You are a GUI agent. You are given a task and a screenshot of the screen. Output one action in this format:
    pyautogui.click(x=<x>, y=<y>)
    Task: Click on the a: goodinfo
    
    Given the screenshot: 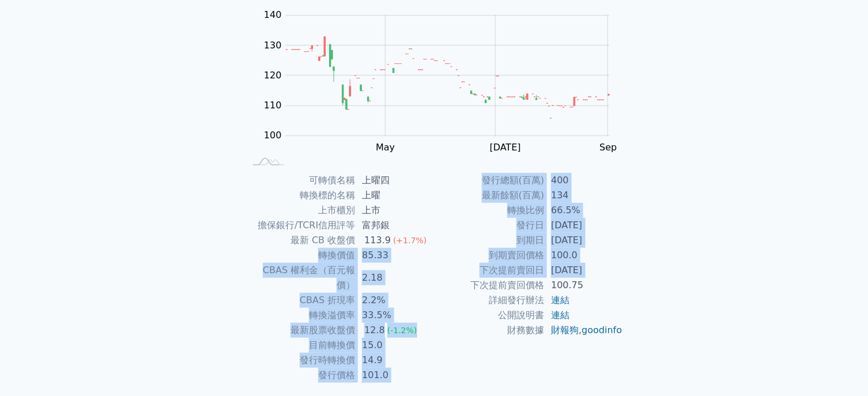 What is the action you would take?
    pyautogui.click(x=602, y=330)
    